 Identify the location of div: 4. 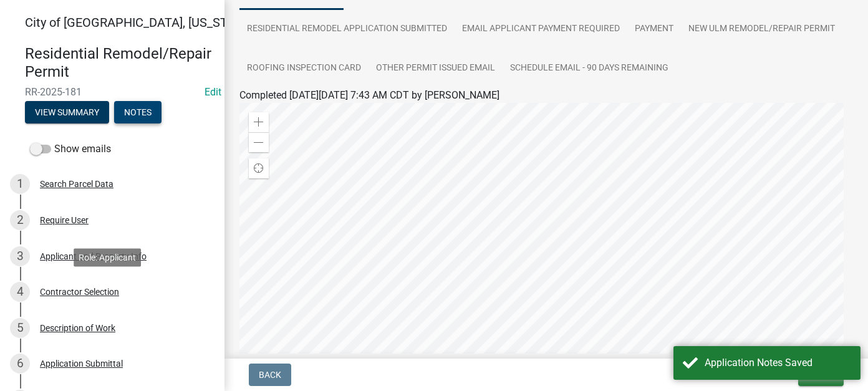
(20, 292).